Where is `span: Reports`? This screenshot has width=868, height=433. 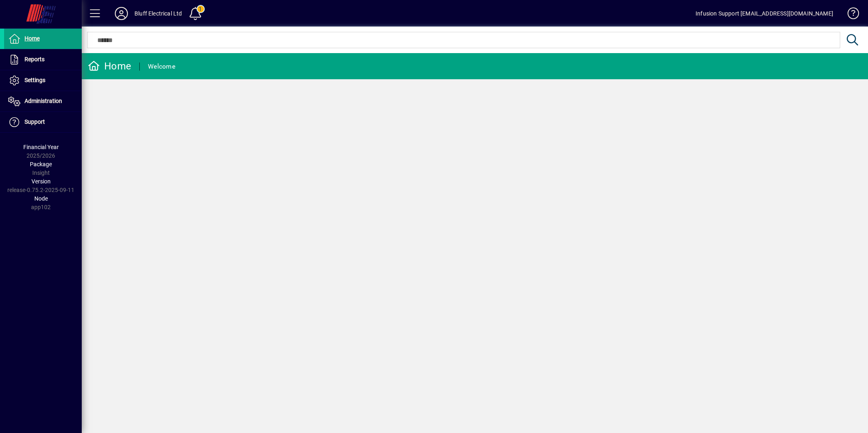 span: Reports is located at coordinates (35, 60).